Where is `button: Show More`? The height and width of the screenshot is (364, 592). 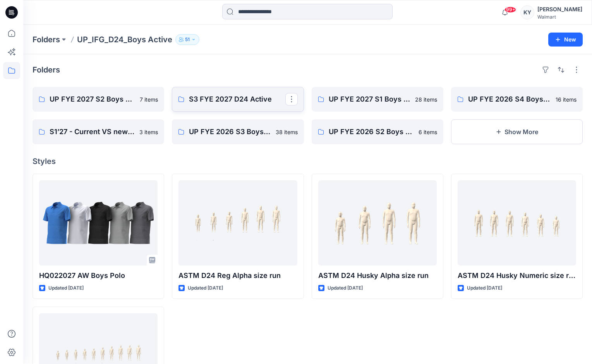 button: Show More is located at coordinates (517, 132).